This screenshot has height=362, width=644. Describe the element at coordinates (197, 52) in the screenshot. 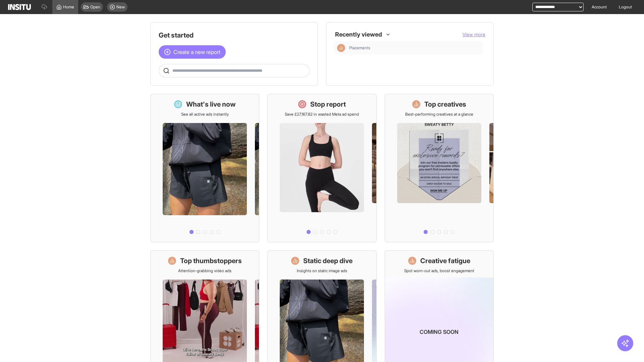

I see `span: Create a new report` at that location.